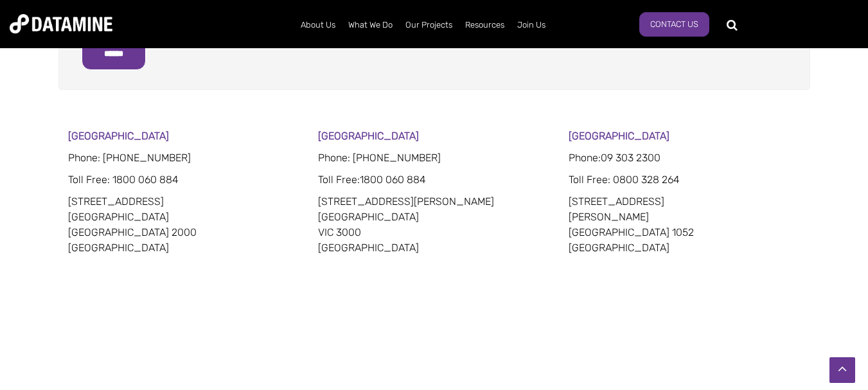 The height and width of the screenshot is (390, 868). Describe the element at coordinates (318, 25) in the screenshot. I see `a: About Us` at that location.